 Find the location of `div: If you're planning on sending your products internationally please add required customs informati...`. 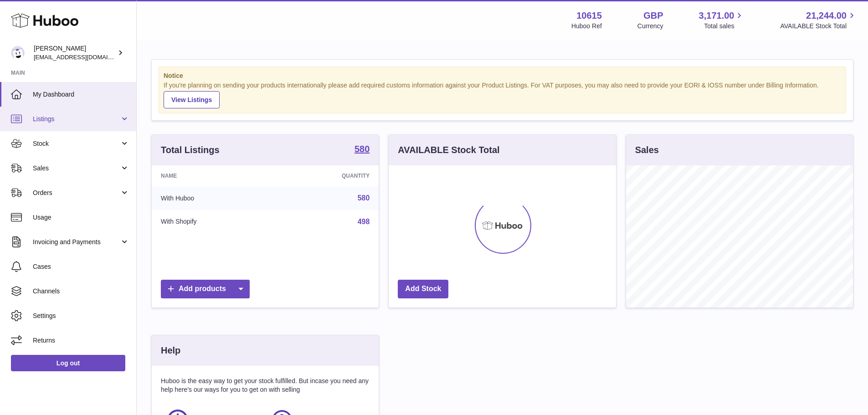

div: If you're planning on sending your products internationally please add required customs informati... is located at coordinates (502, 95).